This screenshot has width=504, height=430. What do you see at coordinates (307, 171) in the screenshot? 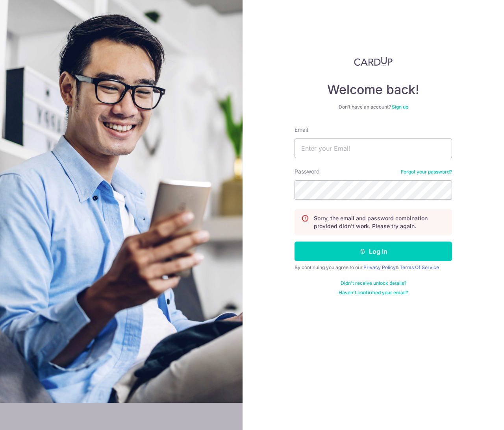
I see `label: Password` at bounding box center [307, 171].